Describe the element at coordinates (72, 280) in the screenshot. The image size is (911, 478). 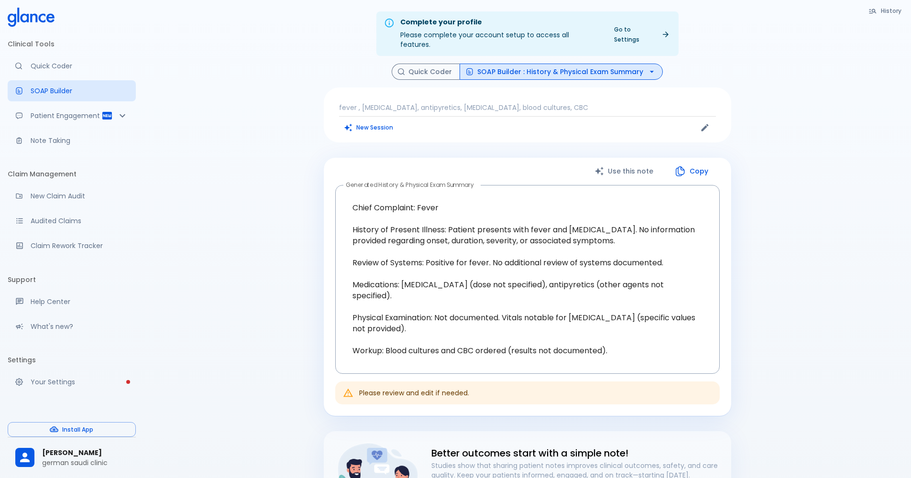
I see `li: Support` at that location.